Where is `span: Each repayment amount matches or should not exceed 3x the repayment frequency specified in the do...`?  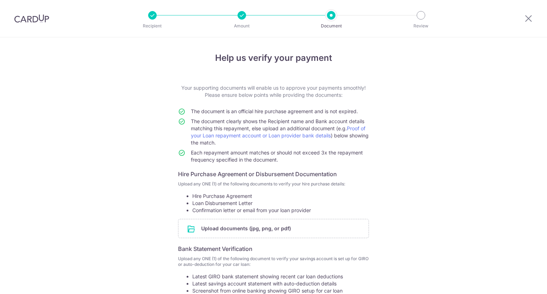 span: Each repayment amount matches or should not exceed 3x the repayment frequency specified in the do... is located at coordinates (277, 156).